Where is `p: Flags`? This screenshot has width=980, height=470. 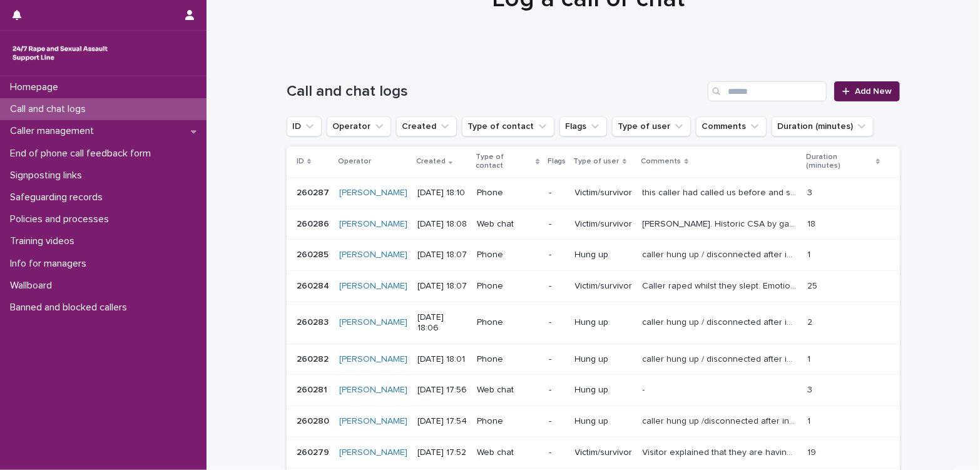
p: Flags is located at coordinates (557, 162).